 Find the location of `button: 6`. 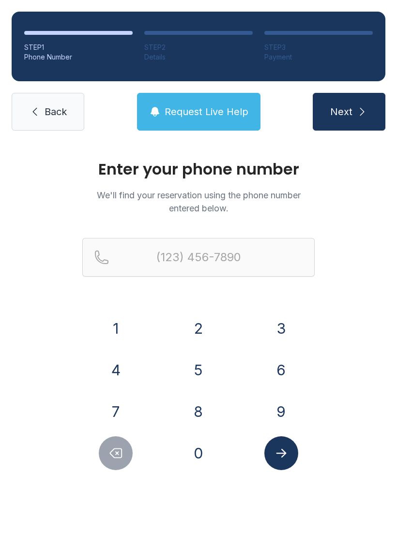

button: 6 is located at coordinates (281, 370).